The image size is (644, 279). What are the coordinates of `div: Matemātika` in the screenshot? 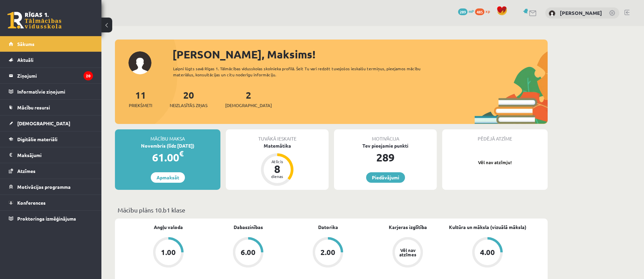 It's located at (277, 146).